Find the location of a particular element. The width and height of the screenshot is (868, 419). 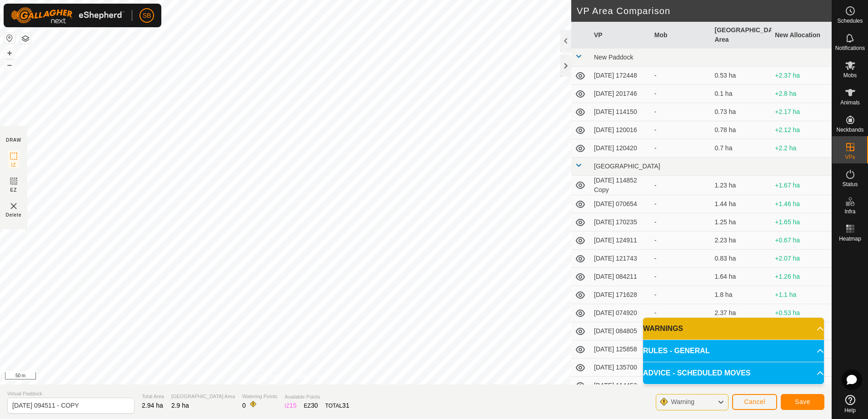

span: Watering Points is located at coordinates (260, 397).